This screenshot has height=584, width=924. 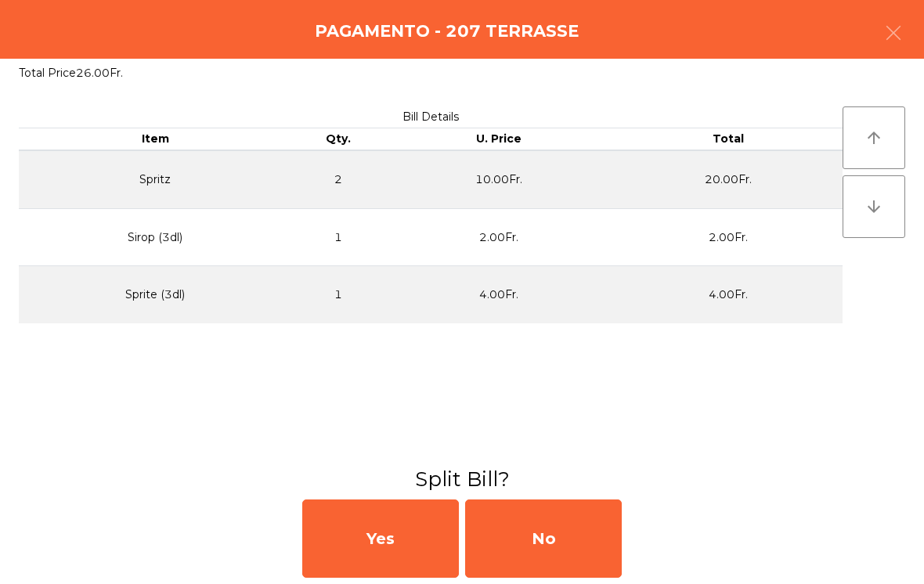 I want to click on th: U. Price, so click(x=499, y=139).